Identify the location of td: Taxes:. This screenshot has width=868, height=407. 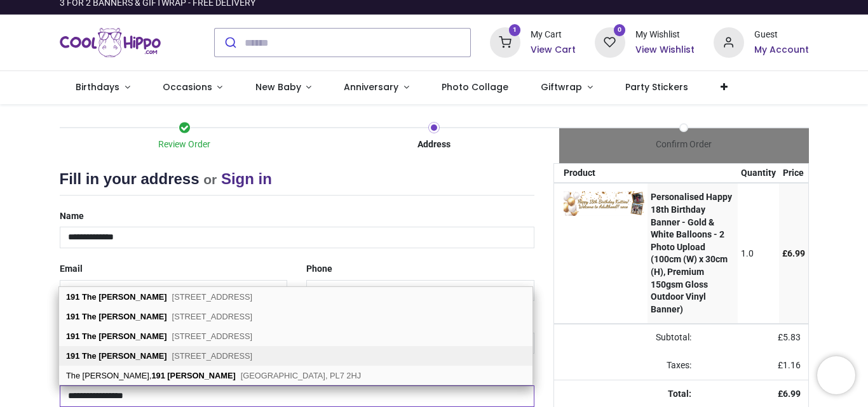
(626, 366).